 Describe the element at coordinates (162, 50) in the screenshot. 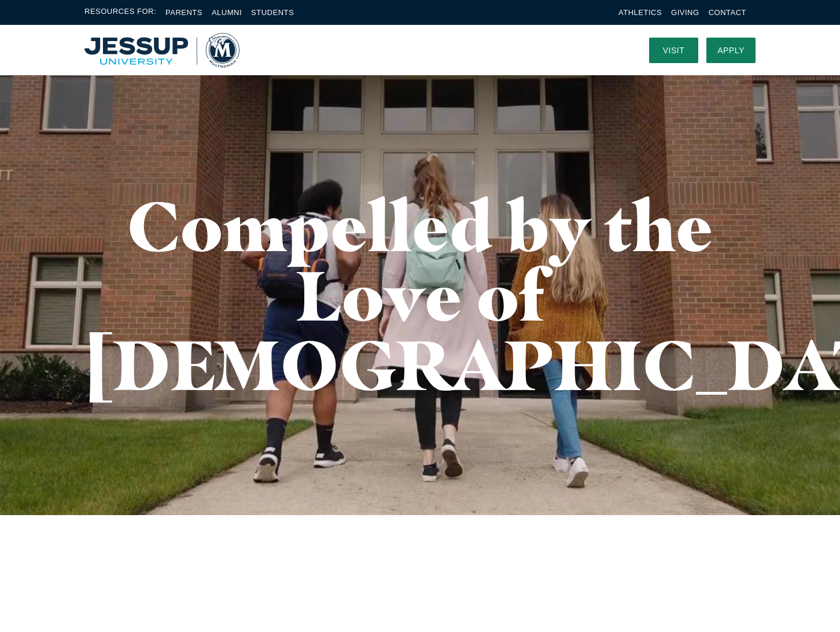

I see `img: Multnomah University Logo` at that location.